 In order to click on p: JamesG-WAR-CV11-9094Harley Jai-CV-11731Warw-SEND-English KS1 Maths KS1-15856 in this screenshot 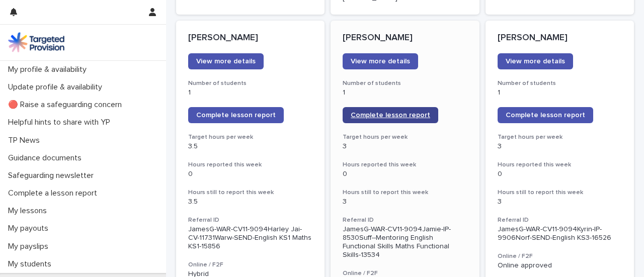, I will do `click(250, 238)`.